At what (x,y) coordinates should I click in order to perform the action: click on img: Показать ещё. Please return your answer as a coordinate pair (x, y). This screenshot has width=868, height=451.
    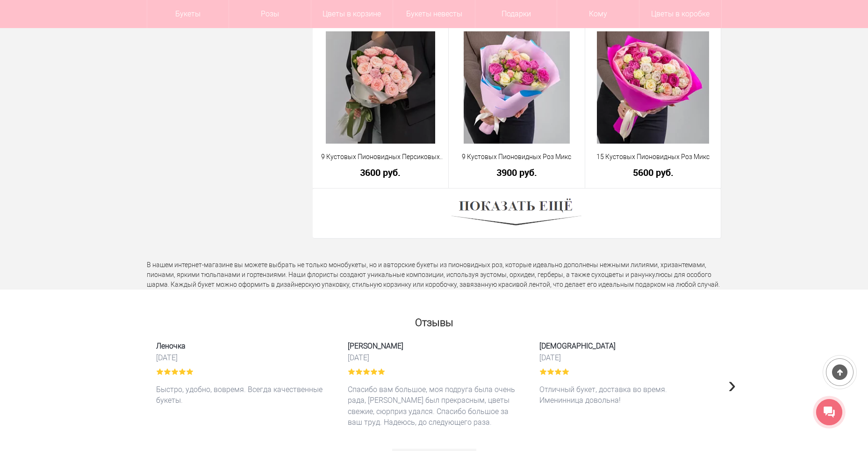
    Looking at the image, I should click on (517, 214).